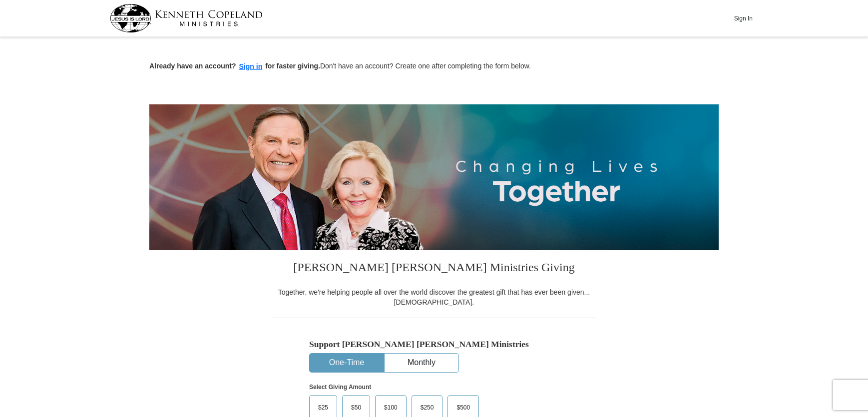 The width and height of the screenshot is (868, 417). I want to click on strong: Already have an account? for faster giving., so click(235, 66).